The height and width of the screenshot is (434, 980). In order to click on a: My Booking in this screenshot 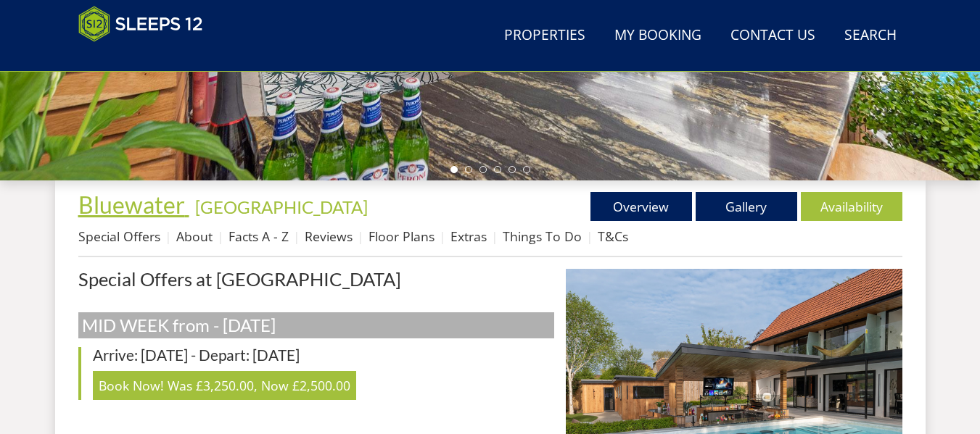, I will do `click(658, 36)`.